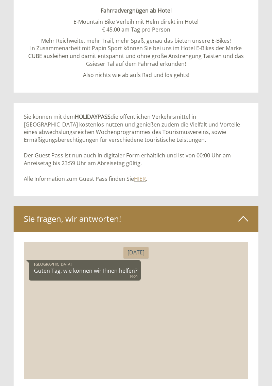 This screenshot has height=386, width=272. What do you see at coordinates (140, 179) in the screenshot?
I see `a: HIER` at bounding box center [140, 179].